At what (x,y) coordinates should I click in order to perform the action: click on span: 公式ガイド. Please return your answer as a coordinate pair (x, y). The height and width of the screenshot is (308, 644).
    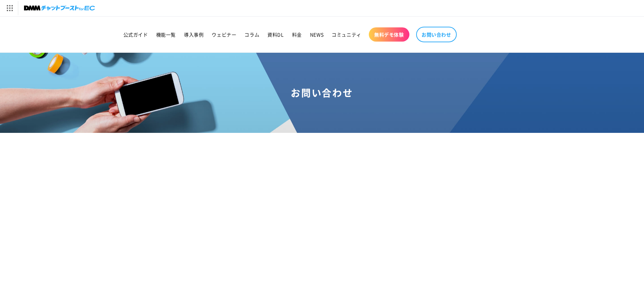
    Looking at the image, I should click on (136, 34).